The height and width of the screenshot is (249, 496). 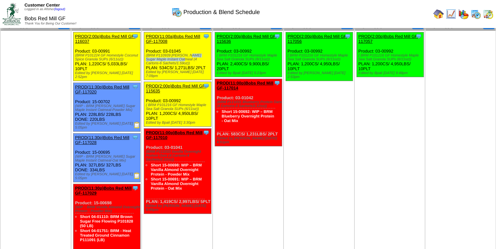 I want to click on div: Product: 03-01042 PLAN: 583CS / 1,231LBS / 2PLT, so click(x=248, y=113).